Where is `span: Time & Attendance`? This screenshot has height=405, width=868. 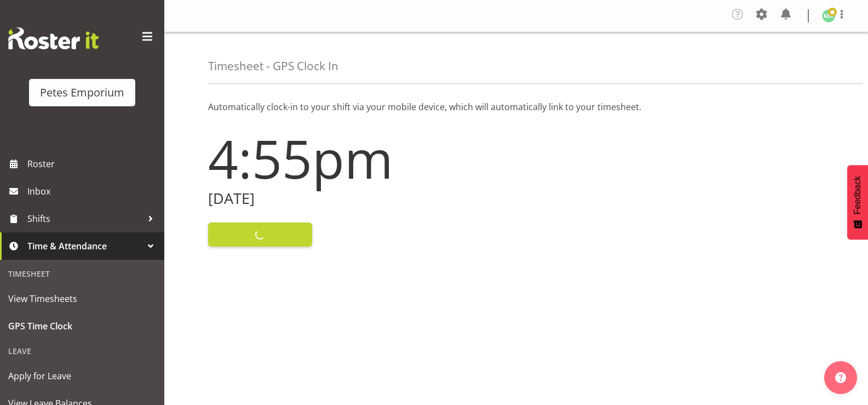 span: Time & Attendance is located at coordinates (85, 246).